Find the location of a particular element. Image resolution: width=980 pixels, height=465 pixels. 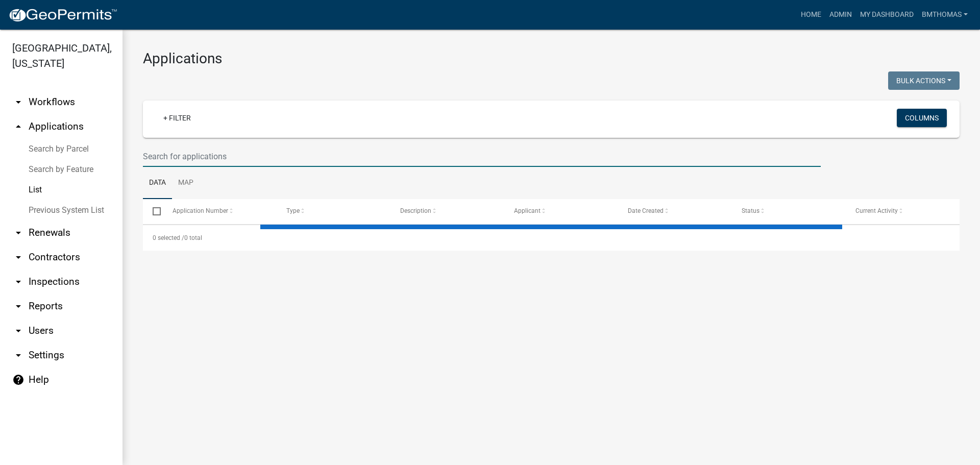

span: Current Activity is located at coordinates (877, 211).